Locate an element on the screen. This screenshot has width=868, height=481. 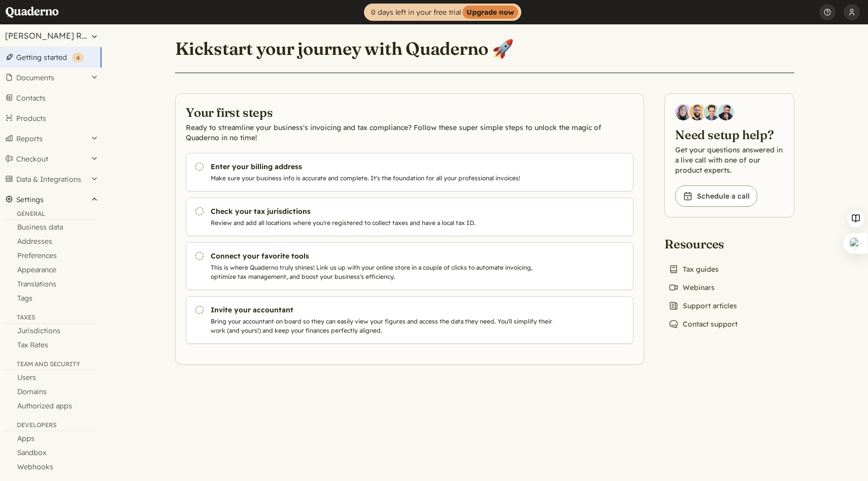
p: Make sure your business info is accurate and complete. It's the foundation for all your professio... is located at coordinates (384, 178).